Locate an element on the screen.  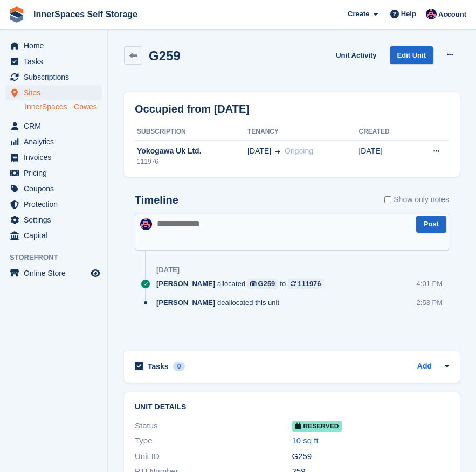
span: CRM is located at coordinates (56, 126).